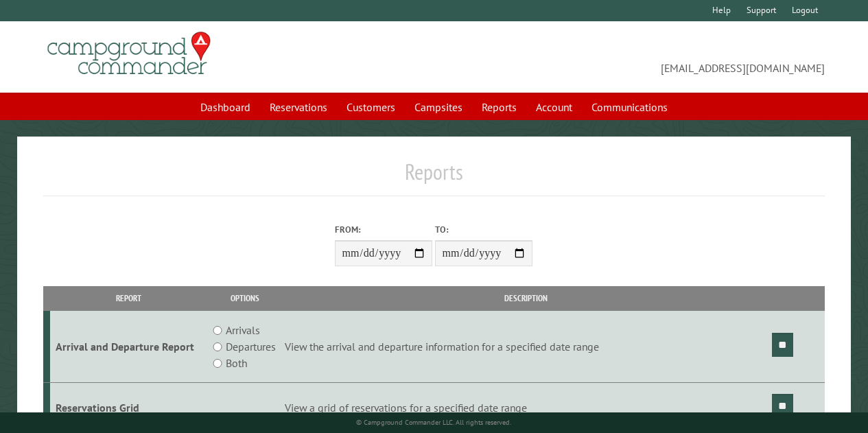  Describe the element at coordinates (553, 107) in the screenshot. I see `a: Account` at that location.